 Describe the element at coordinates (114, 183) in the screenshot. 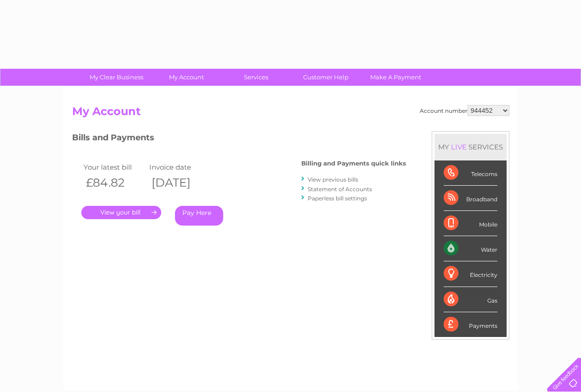

I see `th: £84.82` at that location.